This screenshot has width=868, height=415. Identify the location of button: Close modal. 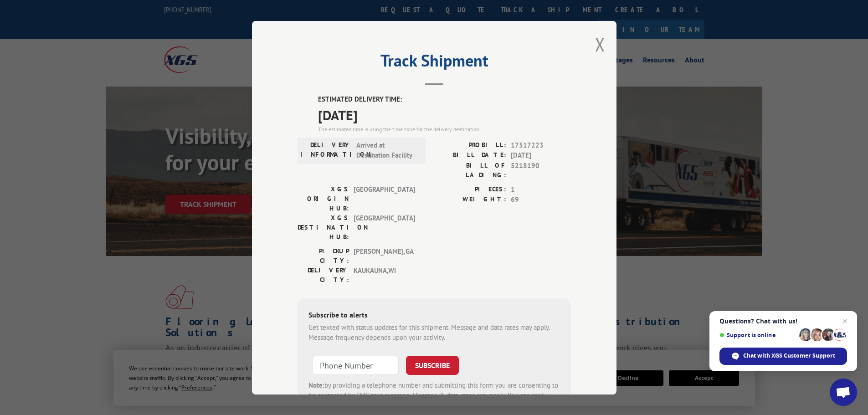
(600, 44).